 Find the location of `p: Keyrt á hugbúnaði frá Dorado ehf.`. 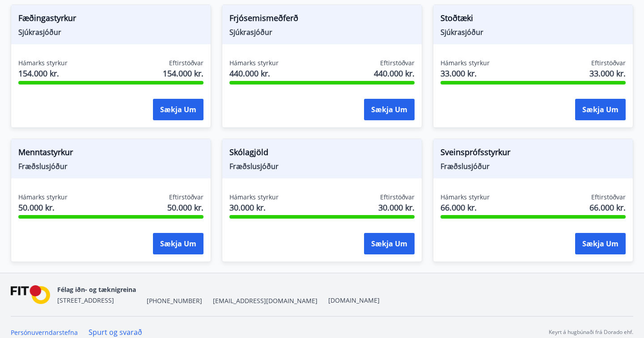

p: Keyrt á hugbúnaði frá Dorado ehf. is located at coordinates (591, 332).